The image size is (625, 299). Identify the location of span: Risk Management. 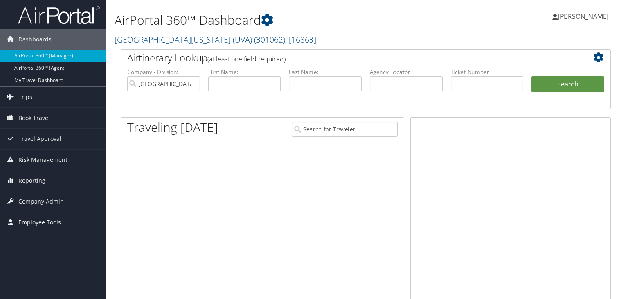
(43, 160).